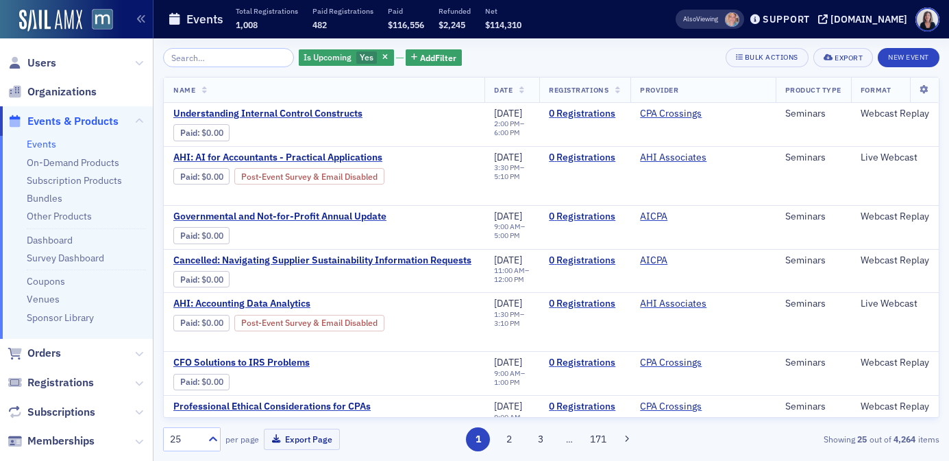  Describe the element at coordinates (509, 439) in the screenshot. I see `button: 2` at that location.